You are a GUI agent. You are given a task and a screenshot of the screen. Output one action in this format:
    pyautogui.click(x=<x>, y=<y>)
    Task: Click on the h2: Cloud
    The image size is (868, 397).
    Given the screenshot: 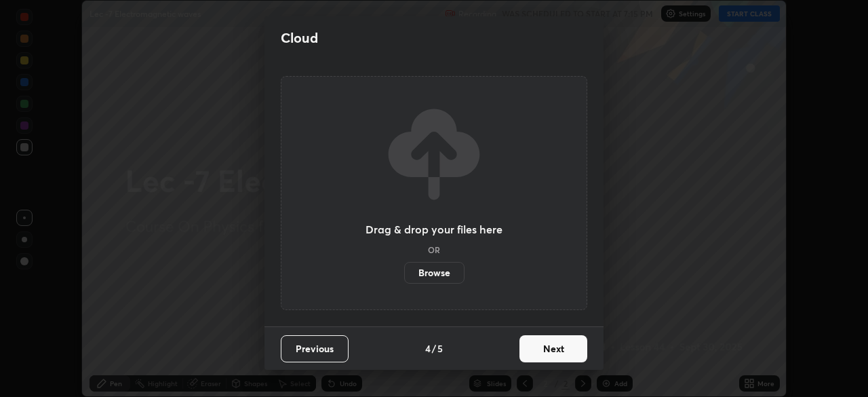 What is the action you would take?
    pyautogui.click(x=299, y=38)
    